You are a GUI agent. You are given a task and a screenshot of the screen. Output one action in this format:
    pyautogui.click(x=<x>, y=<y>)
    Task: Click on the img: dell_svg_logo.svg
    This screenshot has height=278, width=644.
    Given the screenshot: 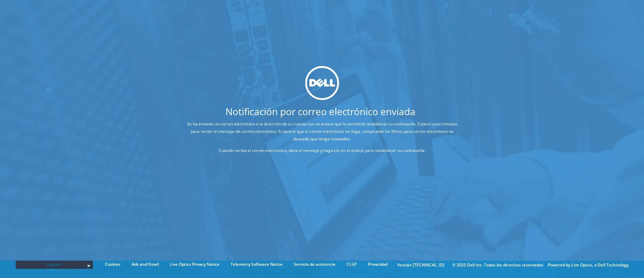 What is the action you would take?
    pyautogui.click(x=322, y=83)
    